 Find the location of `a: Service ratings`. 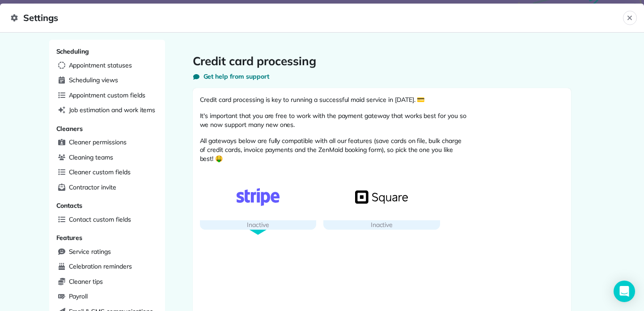

a: Service ratings is located at coordinates (107, 252).